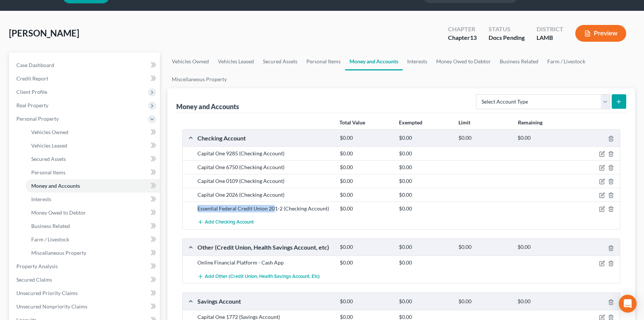  What do you see at coordinates (352, 122) in the screenshot?
I see `strong: Total Value` at bounding box center [352, 122].